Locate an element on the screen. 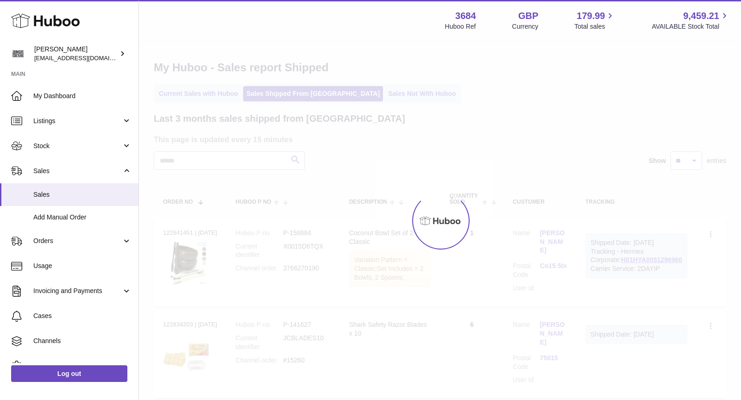 The width and height of the screenshot is (741, 400). div: Currency is located at coordinates (525, 26).